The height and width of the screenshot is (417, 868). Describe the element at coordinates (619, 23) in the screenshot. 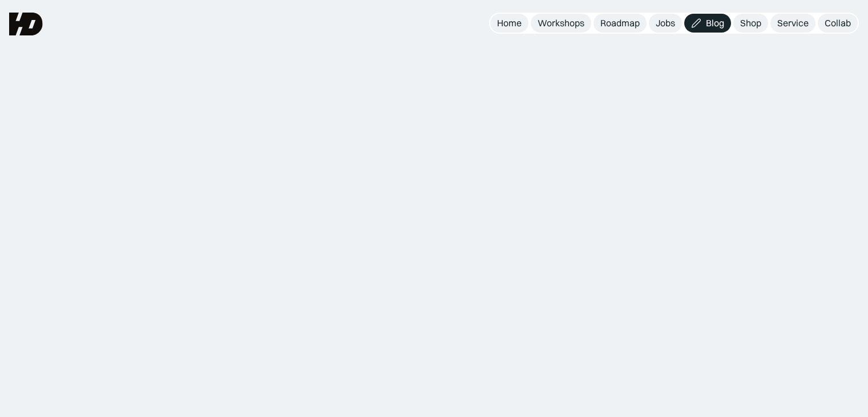

I see `a: Roadmap` at that location.